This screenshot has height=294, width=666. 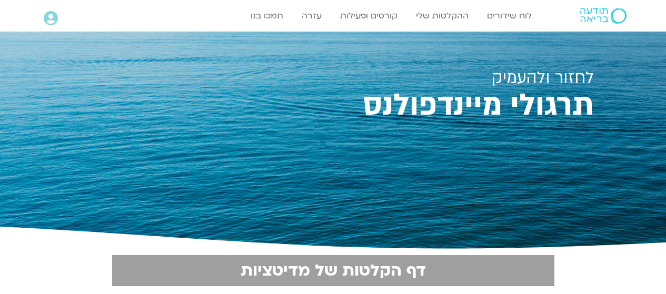 I want to click on a: תמכו בנו, so click(x=267, y=16).